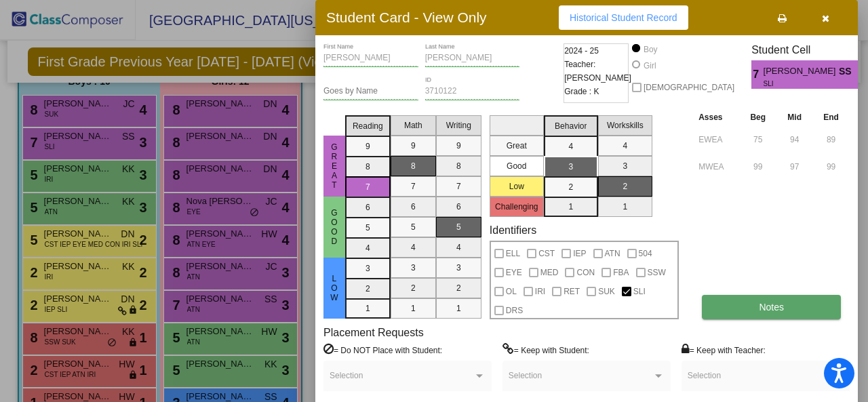  I want to click on input: Enter ID, so click(473, 92).